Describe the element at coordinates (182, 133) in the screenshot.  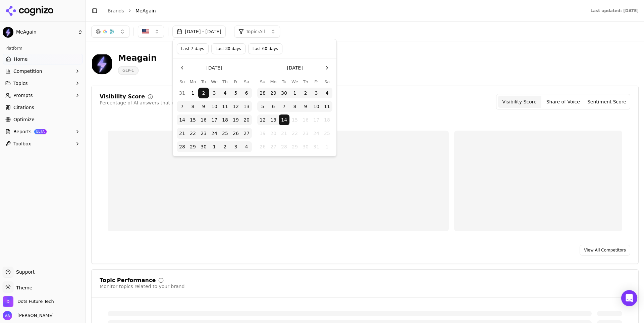
I see `button: Sunday, September 21st, 2025, selected` at that location.